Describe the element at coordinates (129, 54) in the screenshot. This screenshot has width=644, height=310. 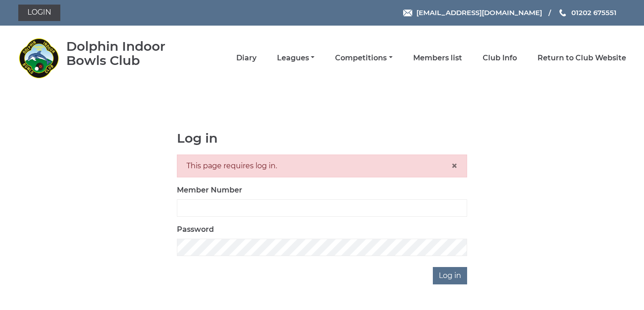
I see `div: Dolphin Indoor Bowls Club` at that location.